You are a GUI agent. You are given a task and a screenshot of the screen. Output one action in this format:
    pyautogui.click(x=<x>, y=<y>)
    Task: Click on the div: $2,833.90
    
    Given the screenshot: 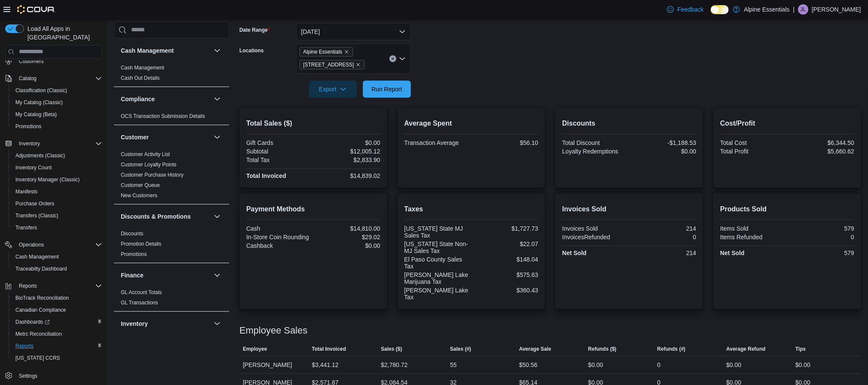 What is the action you would take?
    pyautogui.click(x=348, y=160)
    